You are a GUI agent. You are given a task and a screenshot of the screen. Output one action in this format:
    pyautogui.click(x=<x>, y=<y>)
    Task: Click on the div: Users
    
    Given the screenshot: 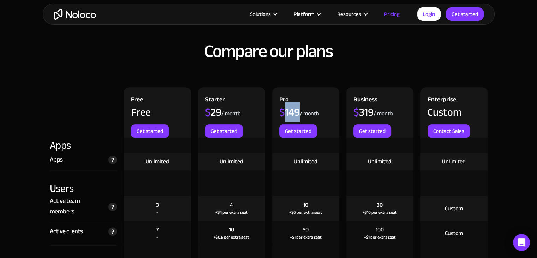 What is the action you would take?
    pyautogui.click(x=83, y=183)
    